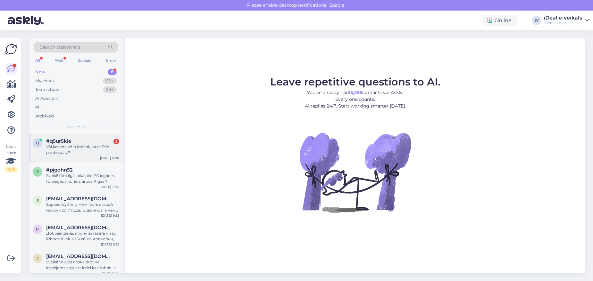  I want to click on div: Web, so click(59, 61).